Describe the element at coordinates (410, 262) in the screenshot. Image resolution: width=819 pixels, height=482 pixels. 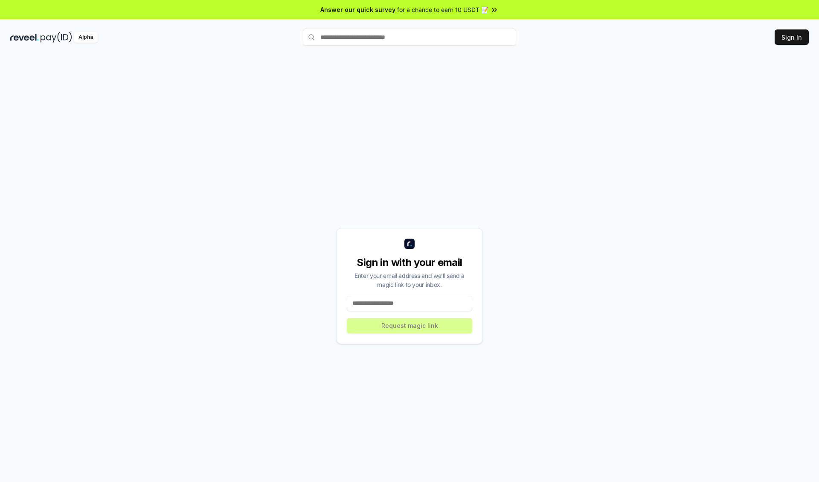
I see `div: Sign in with your email` at that location.